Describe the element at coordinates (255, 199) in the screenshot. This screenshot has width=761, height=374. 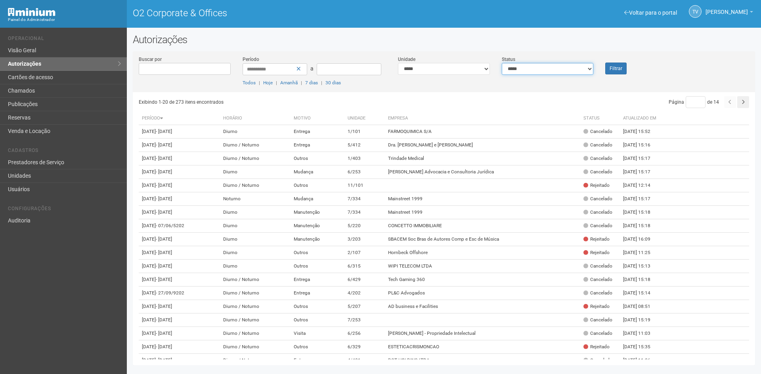
I see `td: Noturno` at that location.